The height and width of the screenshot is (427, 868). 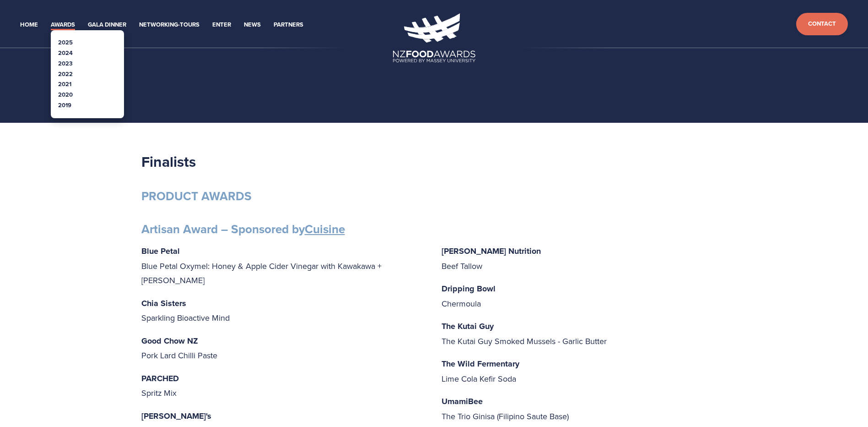 I want to click on a: Awards, so click(x=63, y=25).